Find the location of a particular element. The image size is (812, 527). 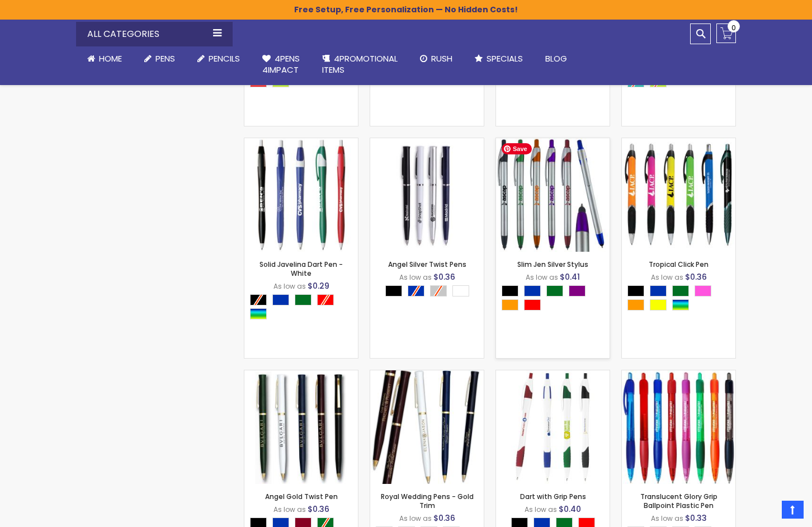

img: Translucent Glory Grip Ballpoint Plastic Pen is located at coordinates (679, 427).